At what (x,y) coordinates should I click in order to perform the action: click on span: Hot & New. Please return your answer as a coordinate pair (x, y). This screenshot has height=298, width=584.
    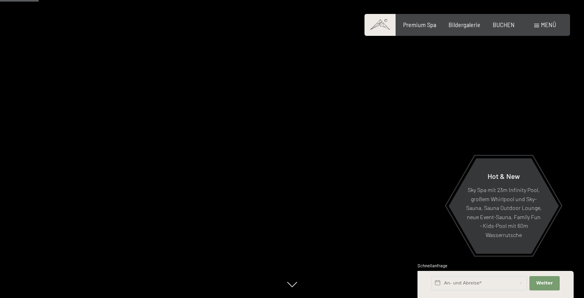
    Looking at the image, I should click on (503, 176).